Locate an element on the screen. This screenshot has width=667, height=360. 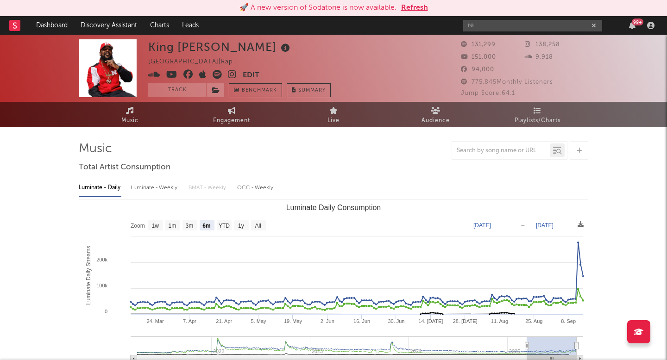
span: Engagement is located at coordinates (232, 121).